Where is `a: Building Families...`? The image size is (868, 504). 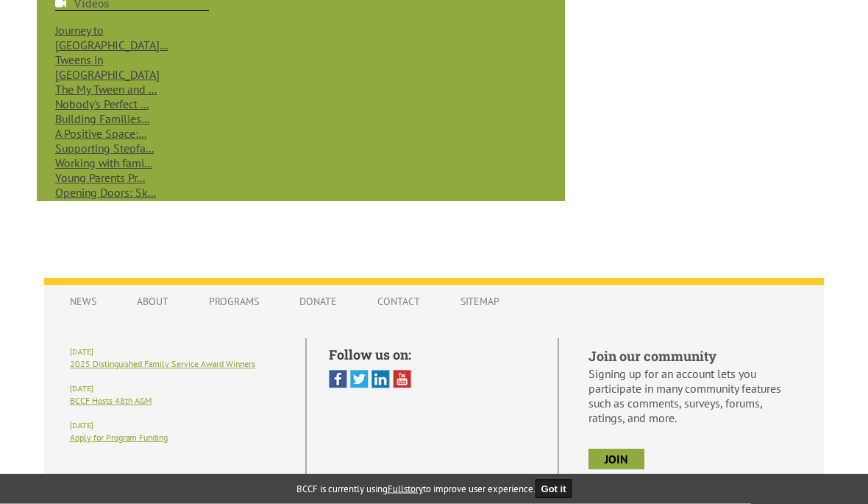
a: Building Families... is located at coordinates (102, 120).